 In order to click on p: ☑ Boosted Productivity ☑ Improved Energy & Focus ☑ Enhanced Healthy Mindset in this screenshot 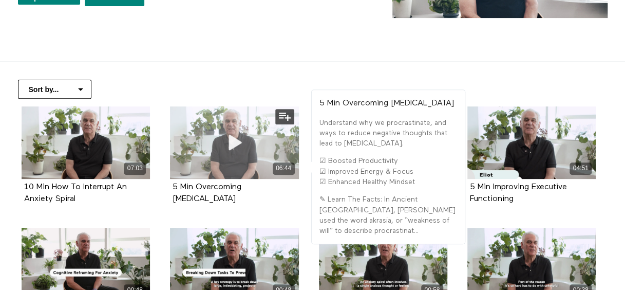, I will do `click(388, 171)`.